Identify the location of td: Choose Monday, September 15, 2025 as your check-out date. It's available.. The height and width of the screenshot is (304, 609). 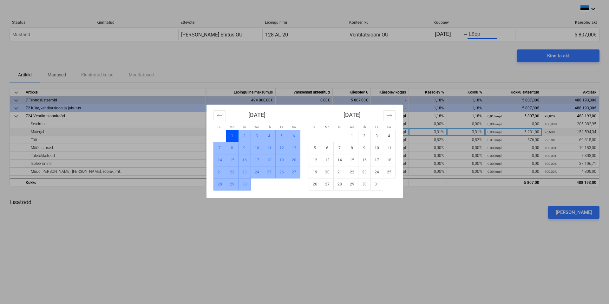
(232, 160).